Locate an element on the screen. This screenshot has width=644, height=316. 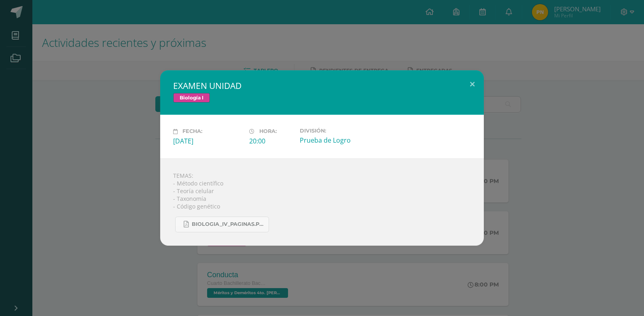
div: 20:00 is located at coordinates (271, 141).